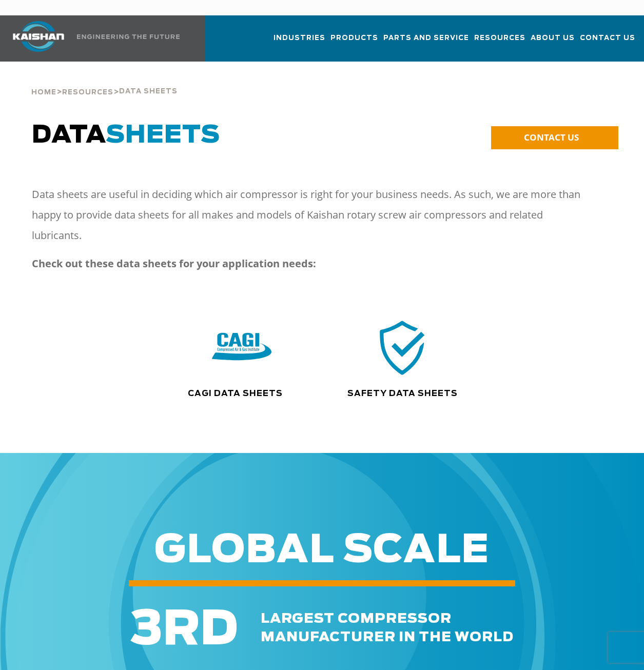 The width and height of the screenshot is (644, 670). Describe the element at coordinates (148, 91) in the screenshot. I see `span: Data Sheets` at that location.